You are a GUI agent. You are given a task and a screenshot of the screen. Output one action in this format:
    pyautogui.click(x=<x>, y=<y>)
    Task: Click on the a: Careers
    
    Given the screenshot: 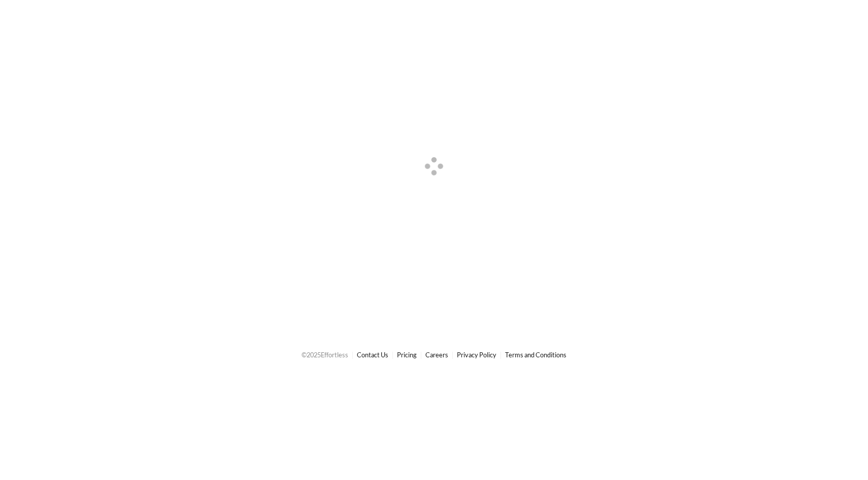 What is the action you would take?
    pyautogui.click(x=436, y=355)
    